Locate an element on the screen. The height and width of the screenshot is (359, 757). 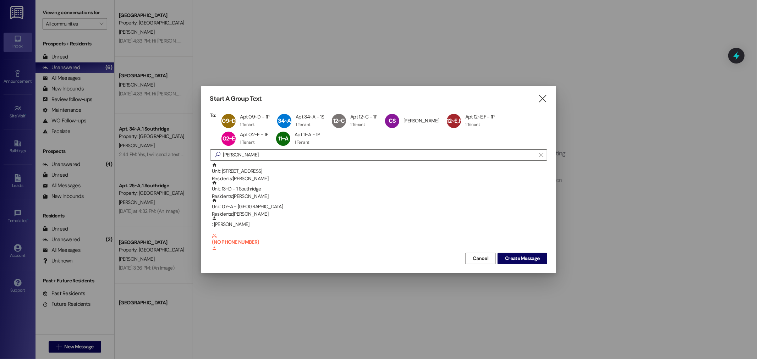
span: 12~E,F is located at coordinates (454, 121).